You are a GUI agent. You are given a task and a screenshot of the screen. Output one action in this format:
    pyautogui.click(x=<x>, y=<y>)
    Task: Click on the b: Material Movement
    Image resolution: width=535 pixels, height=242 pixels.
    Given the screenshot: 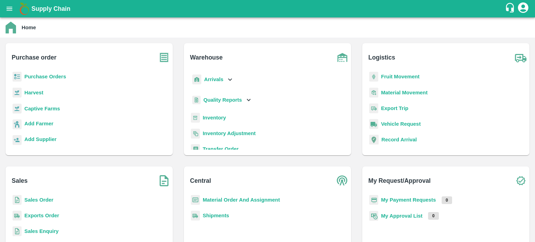 What is the action you would take?
    pyautogui.click(x=405, y=93)
    